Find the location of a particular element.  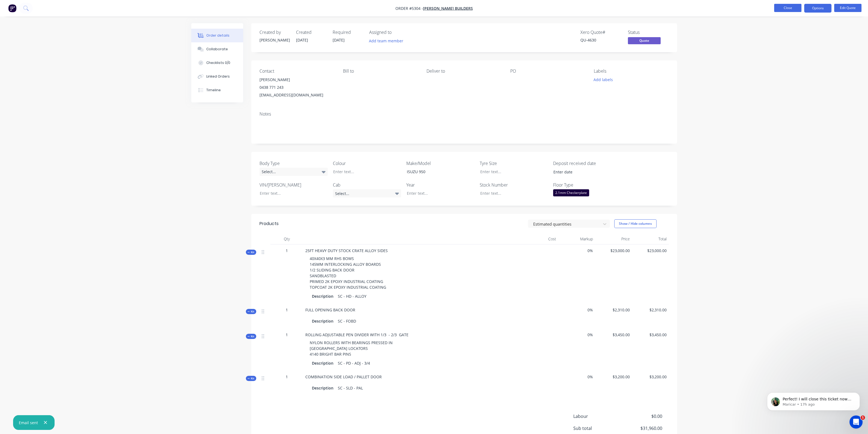

div: SC - FOBD is located at coordinates (347, 321).